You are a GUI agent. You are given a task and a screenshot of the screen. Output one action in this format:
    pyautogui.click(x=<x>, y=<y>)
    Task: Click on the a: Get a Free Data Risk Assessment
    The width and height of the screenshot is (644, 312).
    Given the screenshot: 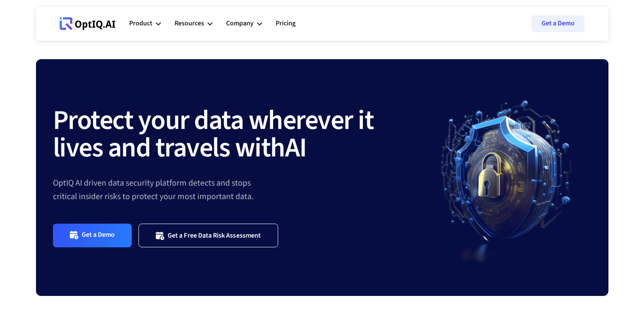 What is the action you would take?
    pyautogui.click(x=208, y=235)
    